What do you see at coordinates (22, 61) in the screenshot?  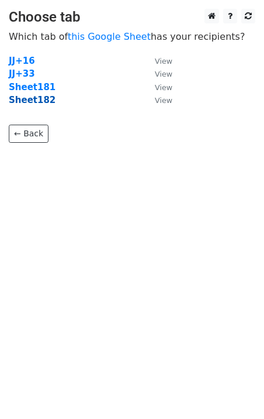 I see `a: JJ+16` at bounding box center [22, 61].